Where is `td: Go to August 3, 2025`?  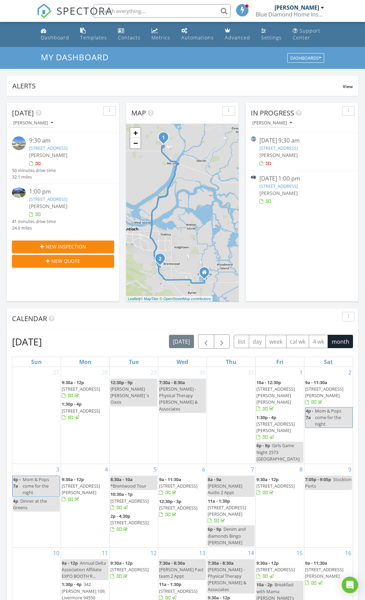
td: Go to August 3, 2025 is located at coordinates (37, 506).